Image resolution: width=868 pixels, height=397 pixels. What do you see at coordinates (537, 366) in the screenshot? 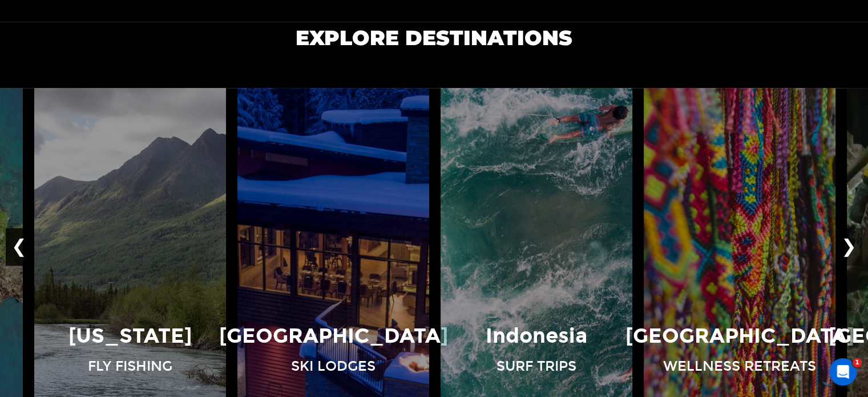
I see `p: Surf Trips` at bounding box center [537, 366].